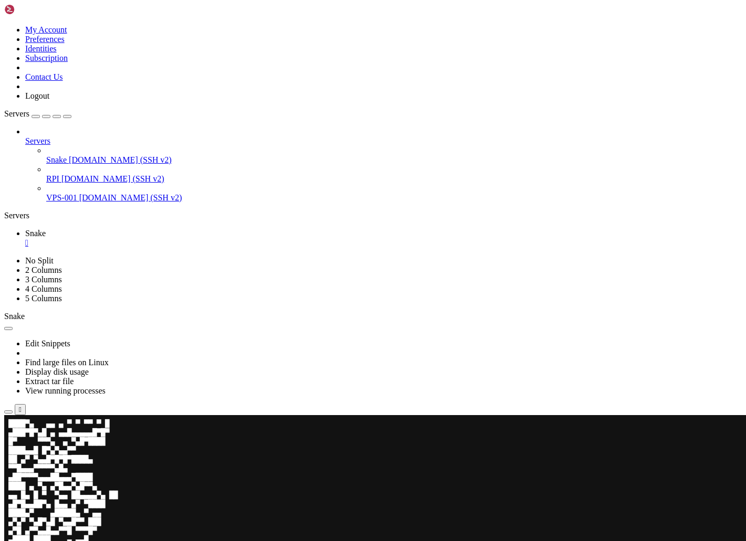 The width and height of the screenshot is (746, 541). Describe the element at coordinates (71, 464) in the screenshot. I see `span: .configs` at that location.